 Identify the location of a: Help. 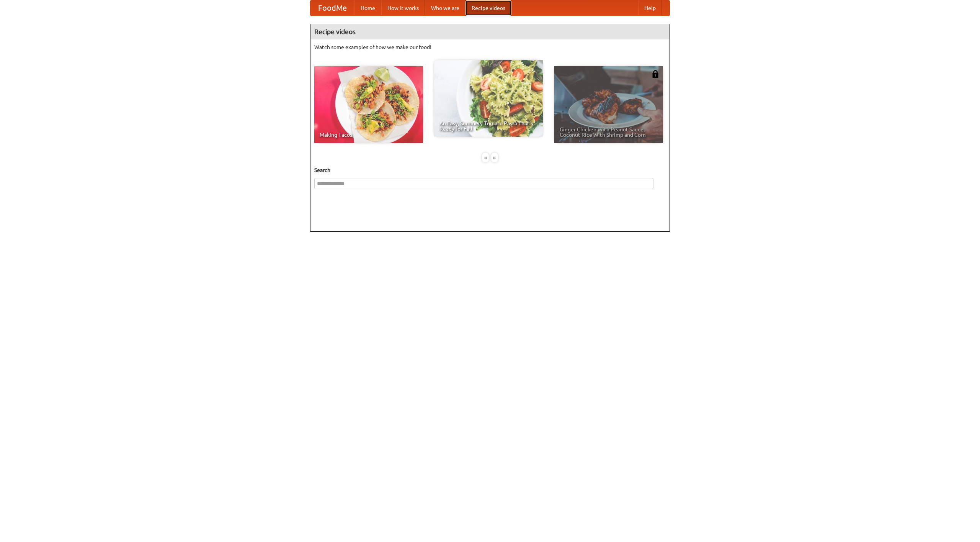
(650, 8).